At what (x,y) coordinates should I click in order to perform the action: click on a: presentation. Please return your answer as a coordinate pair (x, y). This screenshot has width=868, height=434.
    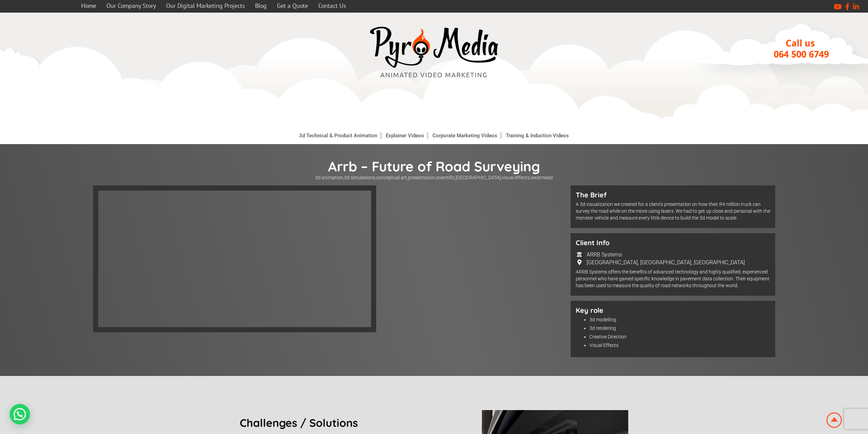
    Looking at the image, I should click on (421, 178).